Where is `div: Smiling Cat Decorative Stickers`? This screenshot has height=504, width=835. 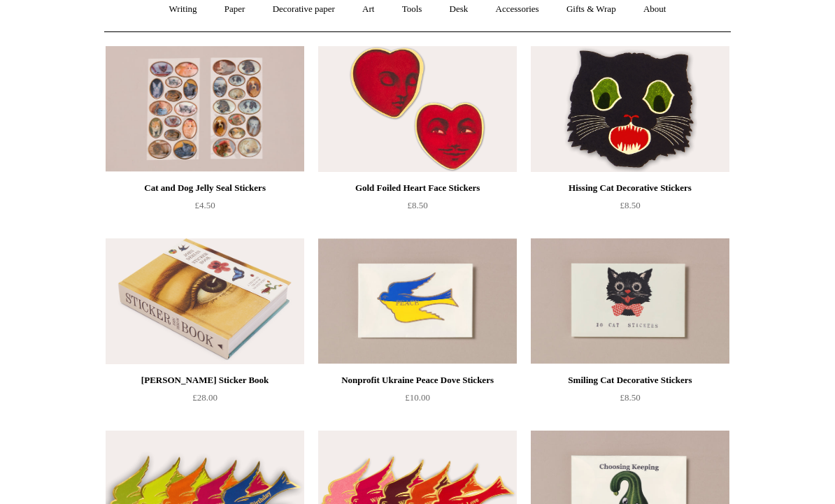
div: Smiling Cat Decorative Stickers is located at coordinates (630, 380).